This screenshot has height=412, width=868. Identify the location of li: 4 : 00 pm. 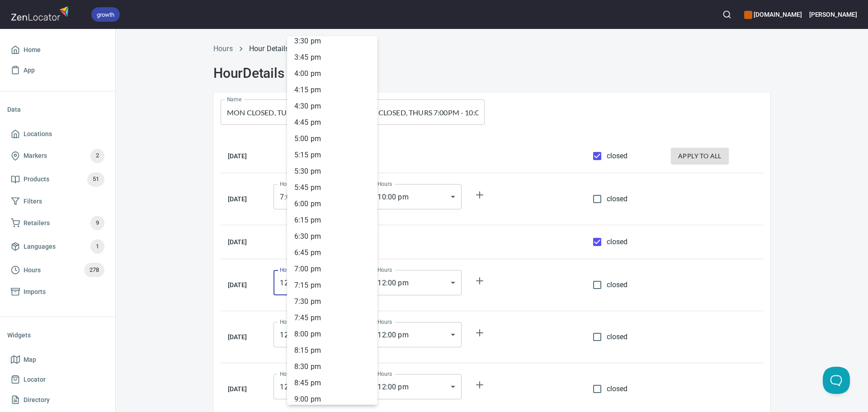
(332, 74).